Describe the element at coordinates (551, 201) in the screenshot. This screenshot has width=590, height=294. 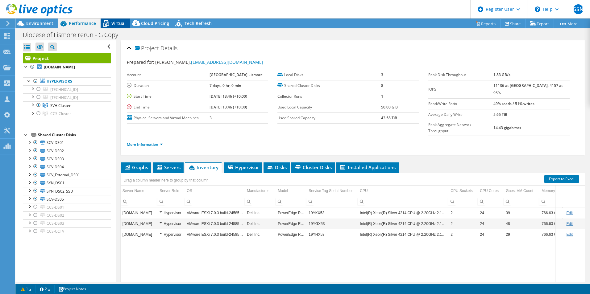
I see `td: Column Memory, Filter cell` at that location.